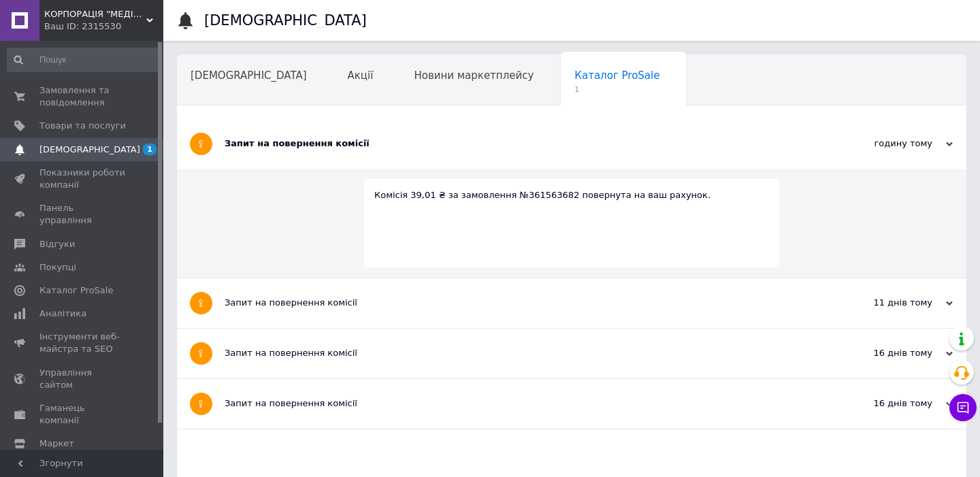 Image resolution: width=980 pixels, height=477 pixels. What do you see at coordinates (57, 245) in the screenshot?
I see `span: Відгуки` at bounding box center [57, 245].